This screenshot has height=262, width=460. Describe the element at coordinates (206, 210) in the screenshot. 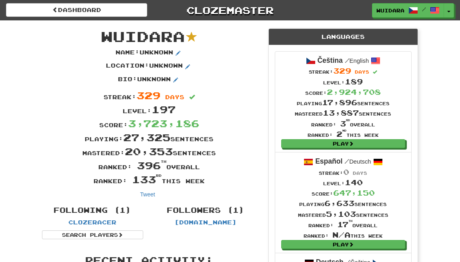

I see `h4: Followers (1)` at that location.